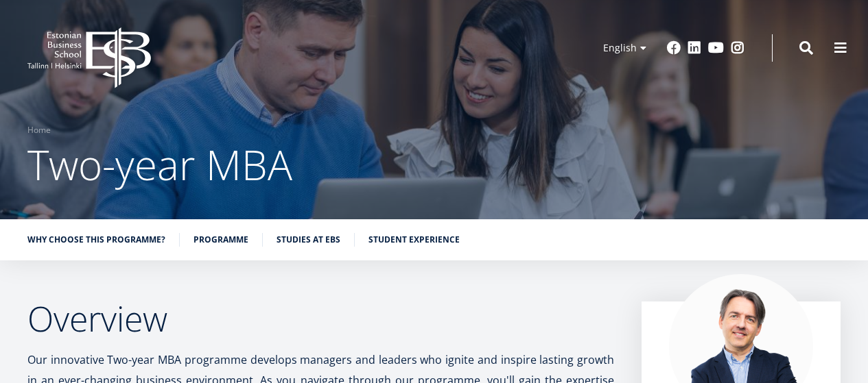 This screenshot has width=868, height=383. I want to click on h2: Overview, so click(320, 319).